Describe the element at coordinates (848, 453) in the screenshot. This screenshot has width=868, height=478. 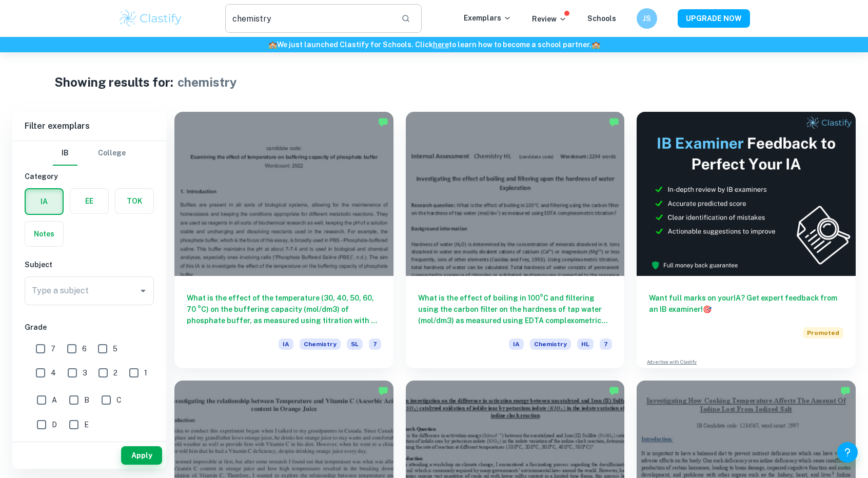
I see `button: Help and Feedback` at that location.